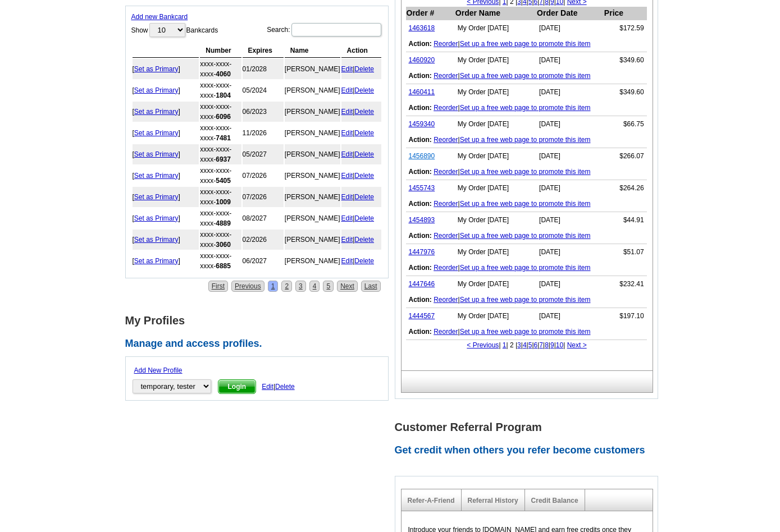 This screenshot has height=532, width=780. What do you see at coordinates (430, 13) in the screenshot?
I see `th: Order #` at bounding box center [430, 13].